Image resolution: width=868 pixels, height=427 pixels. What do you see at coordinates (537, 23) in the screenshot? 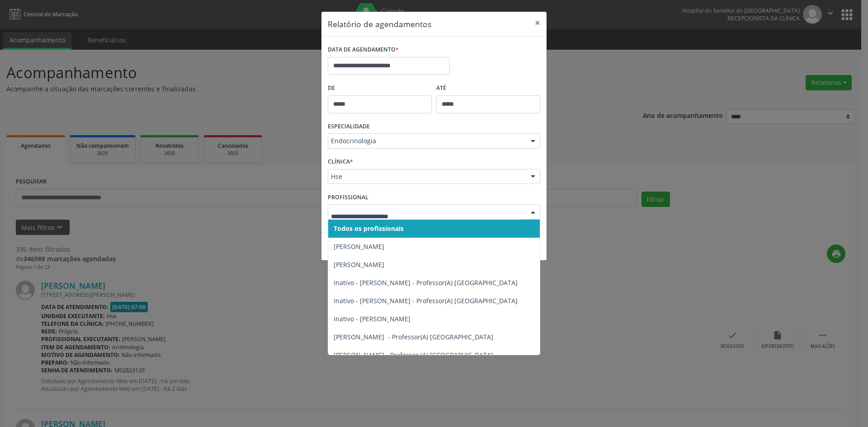
I see `button: Close` at bounding box center [537, 23].